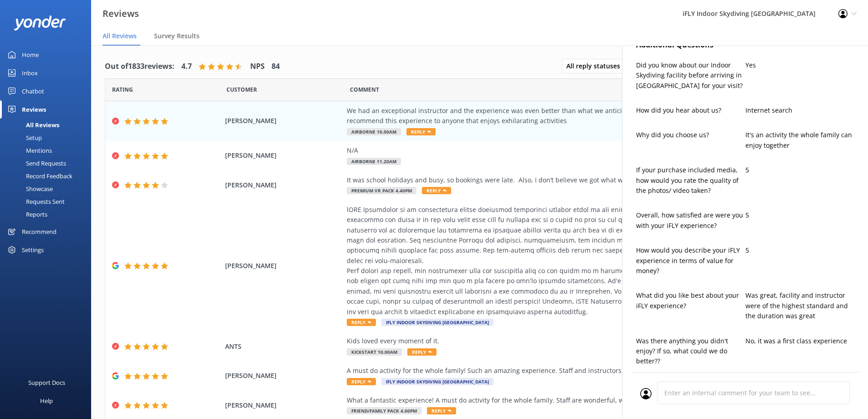  I want to click on h4: 84, so click(276, 66).